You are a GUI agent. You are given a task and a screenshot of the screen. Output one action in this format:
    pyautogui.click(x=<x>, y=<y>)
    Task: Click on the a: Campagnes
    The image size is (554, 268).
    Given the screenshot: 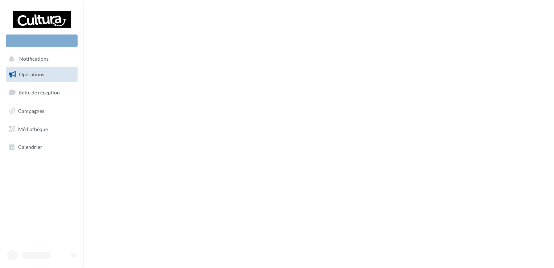 What is the action you would take?
    pyautogui.click(x=42, y=111)
    